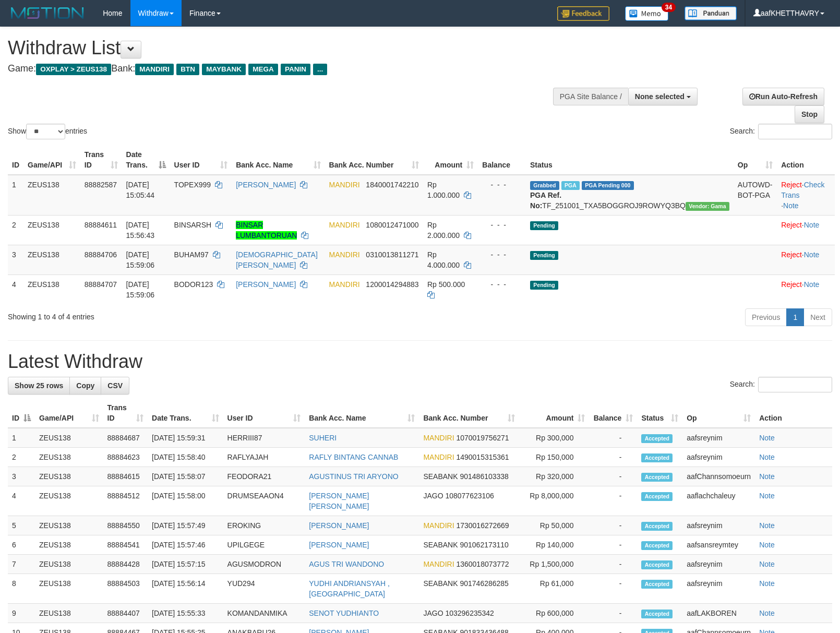 This screenshot has height=633, width=840. What do you see at coordinates (22, 413) in the screenshot?
I see `th: ID: activate to sort column descending` at bounding box center [22, 413].